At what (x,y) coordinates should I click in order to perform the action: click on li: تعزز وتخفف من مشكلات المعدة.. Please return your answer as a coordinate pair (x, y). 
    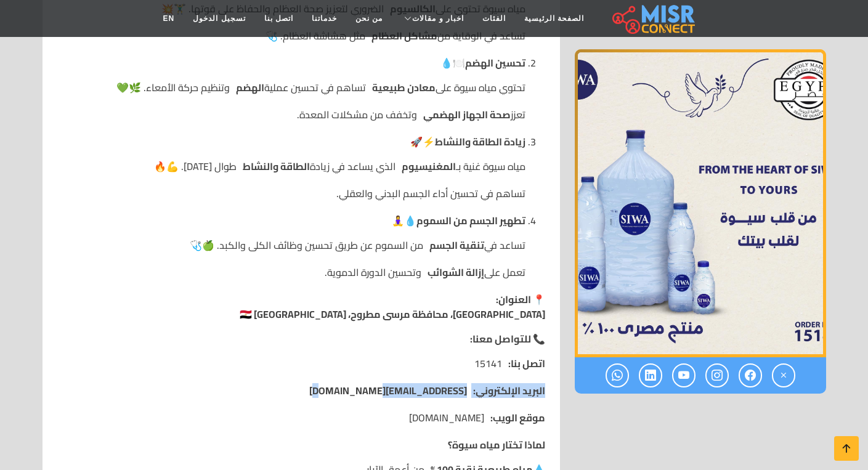
    Looking at the image, I should click on (301, 115).